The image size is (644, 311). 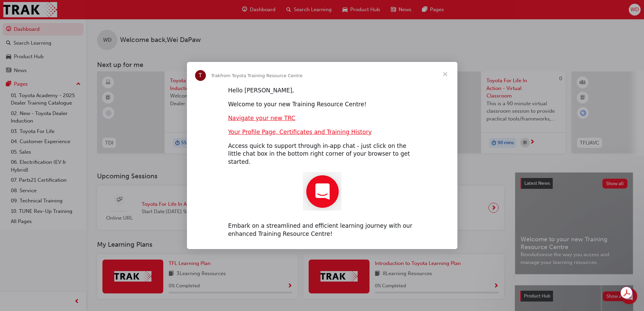 I want to click on a: Navigate your new TRC, so click(x=262, y=118).